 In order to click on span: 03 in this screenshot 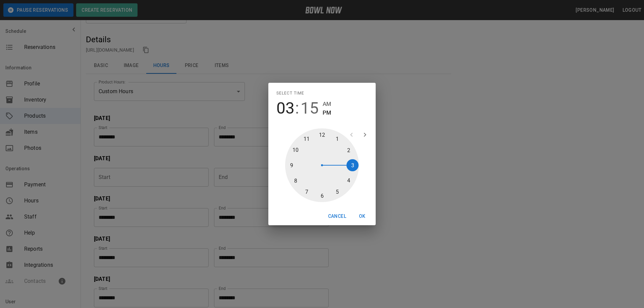, I will do `click(286, 108)`.